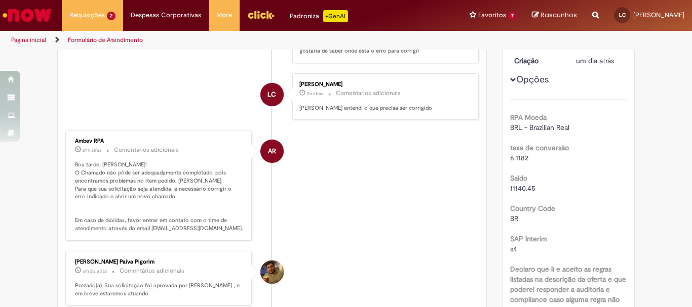  Describe the element at coordinates (230, 40) in the screenshot. I see `ul: Trilhas de página` at that location.